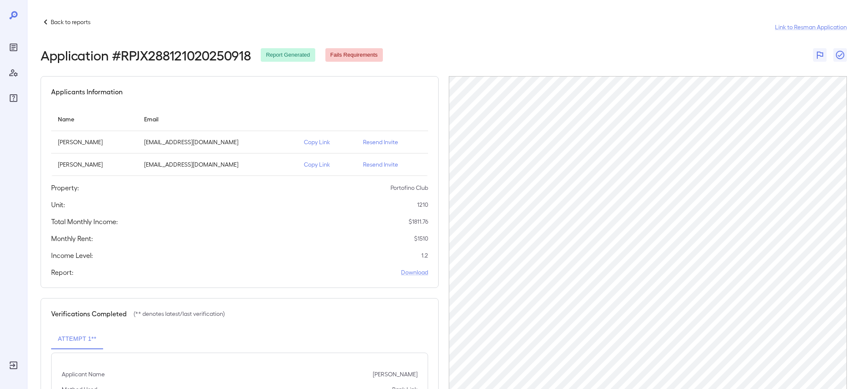 The image size is (857, 389). I want to click on a: Link to Resman Application, so click(811, 27).